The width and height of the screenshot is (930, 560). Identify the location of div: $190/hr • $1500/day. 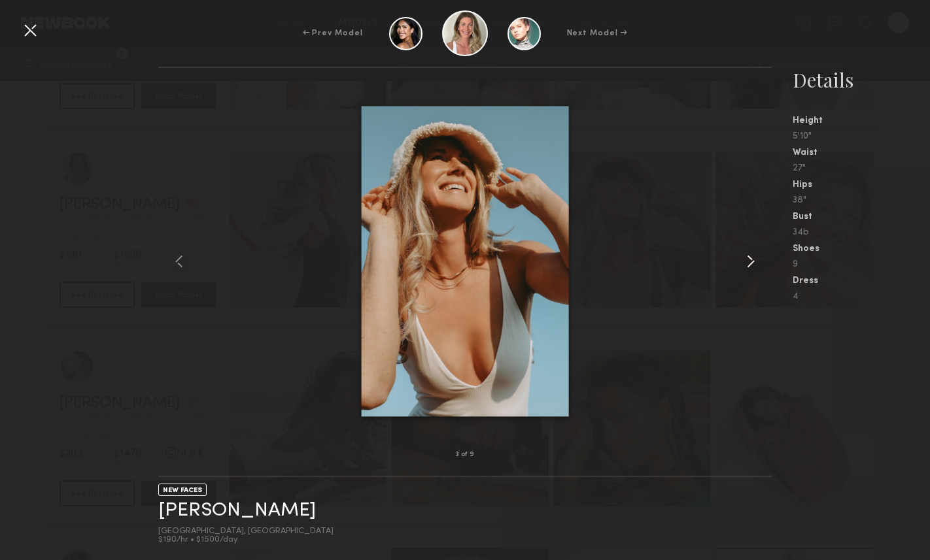
(246, 540).